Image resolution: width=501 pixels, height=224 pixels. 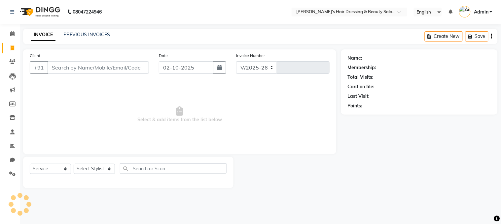 I want to click on div: Last Visit:, so click(x=358, y=96).